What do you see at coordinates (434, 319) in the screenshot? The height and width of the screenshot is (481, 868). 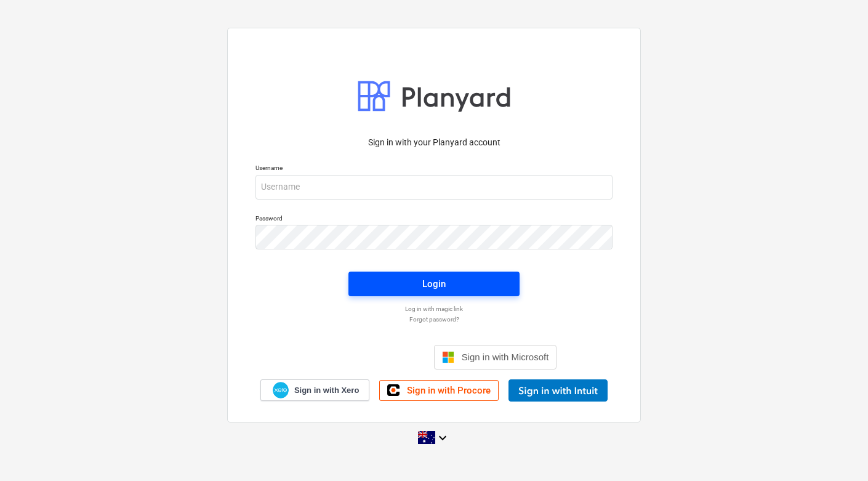 I see `a: Forgot password?` at bounding box center [434, 319].